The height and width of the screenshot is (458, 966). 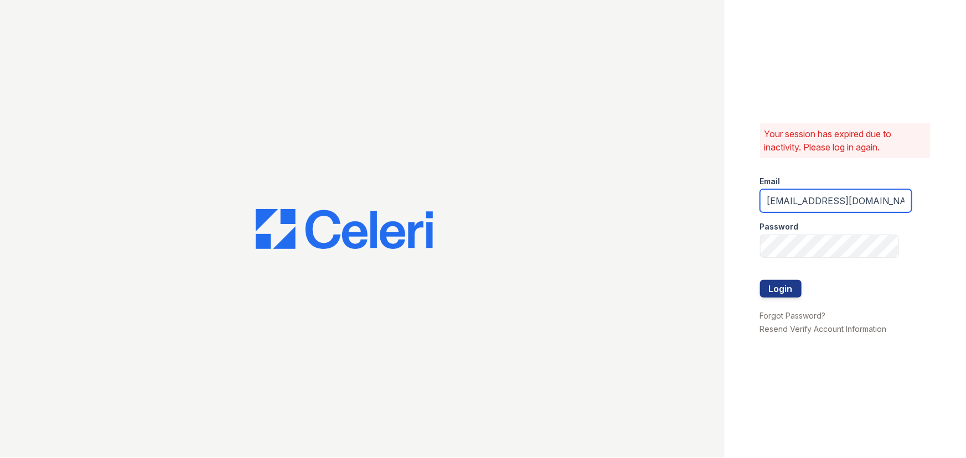 I want to click on a: Forgot Password?, so click(x=793, y=316).